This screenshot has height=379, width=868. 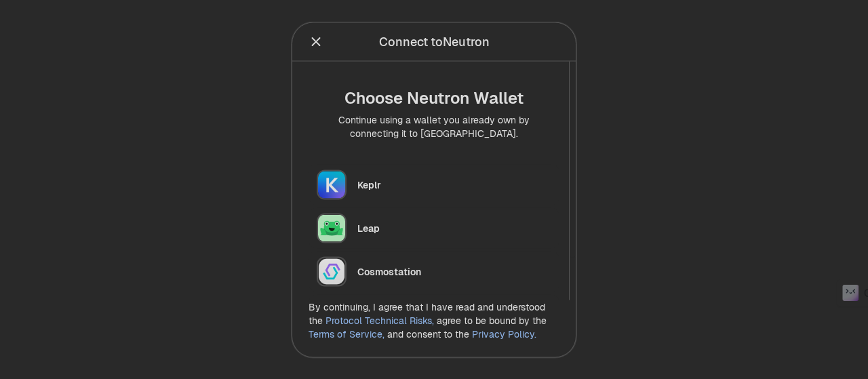 I want to click on div: Keplr, so click(x=454, y=184).